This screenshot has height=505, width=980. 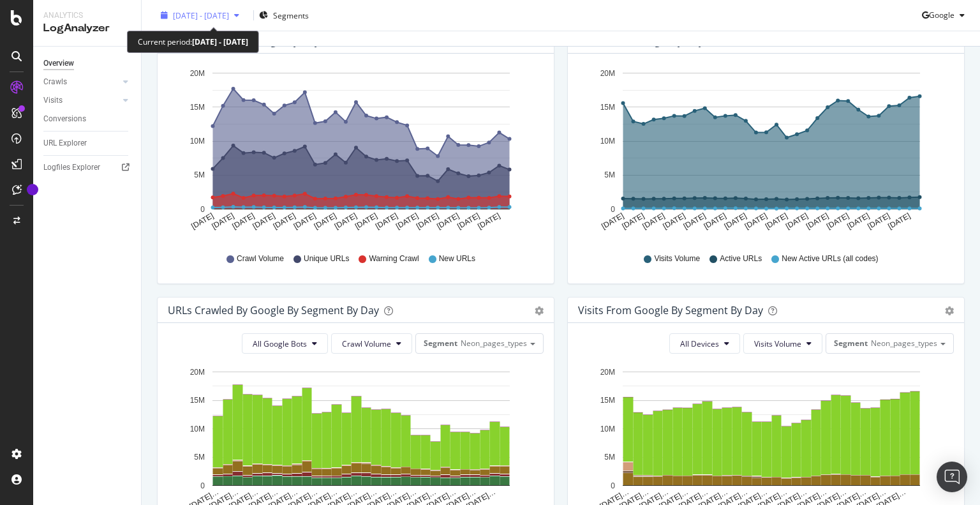 What do you see at coordinates (81, 101) in the screenshot?
I see `a: Visits` at bounding box center [81, 101].